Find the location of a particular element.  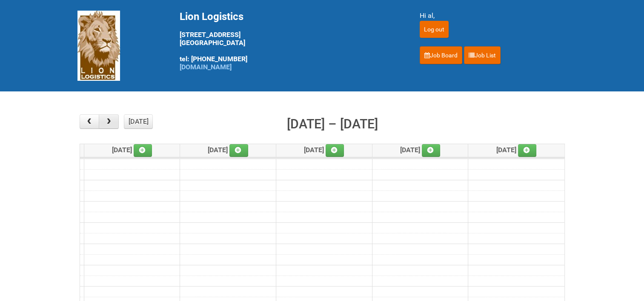

img: Lion Logistics is located at coordinates (99, 45).